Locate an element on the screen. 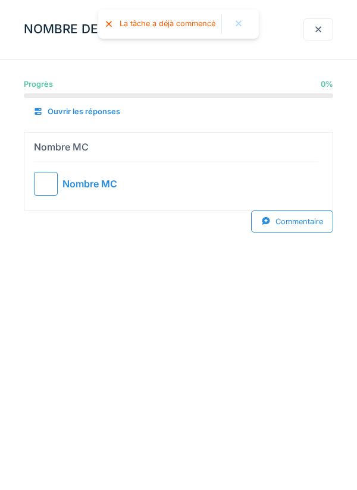 The height and width of the screenshot is (490, 357). div: Progrès is located at coordinates (38, 84).